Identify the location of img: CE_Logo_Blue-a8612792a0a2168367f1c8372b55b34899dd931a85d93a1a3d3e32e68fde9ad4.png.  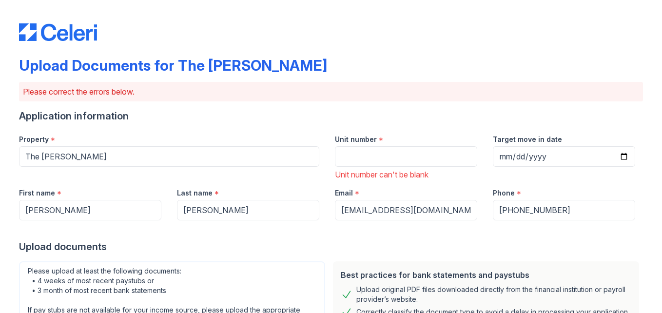
(58, 32).